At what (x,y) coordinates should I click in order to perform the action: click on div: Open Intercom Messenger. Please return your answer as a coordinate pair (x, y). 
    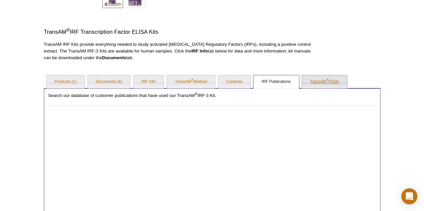
    Looking at the image, I should click on (409, 197).